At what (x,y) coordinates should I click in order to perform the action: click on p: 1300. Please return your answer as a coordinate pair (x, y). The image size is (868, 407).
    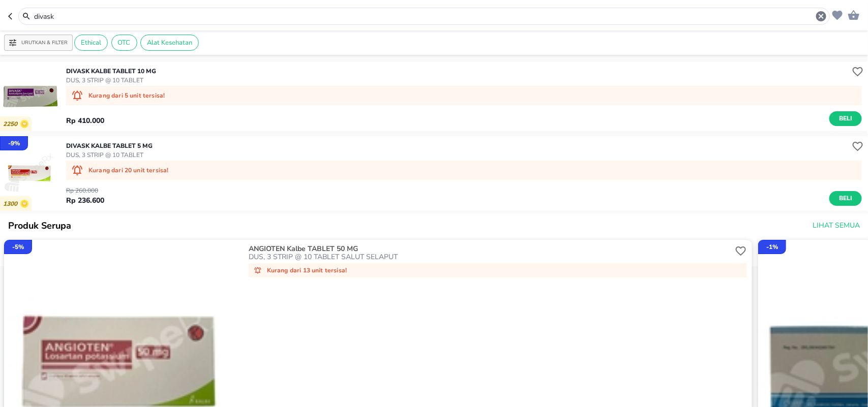
    Looking at the image, I should click on (12, 204).